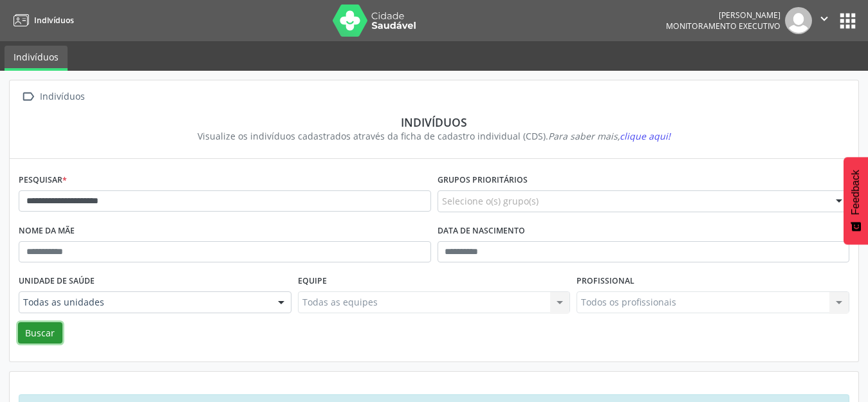 This screenshot has height=402, width=868. Describe the element at coordinates (490, 200) in the screenshot. I see `span: Selecione o(s) grupo(s)` at that location.